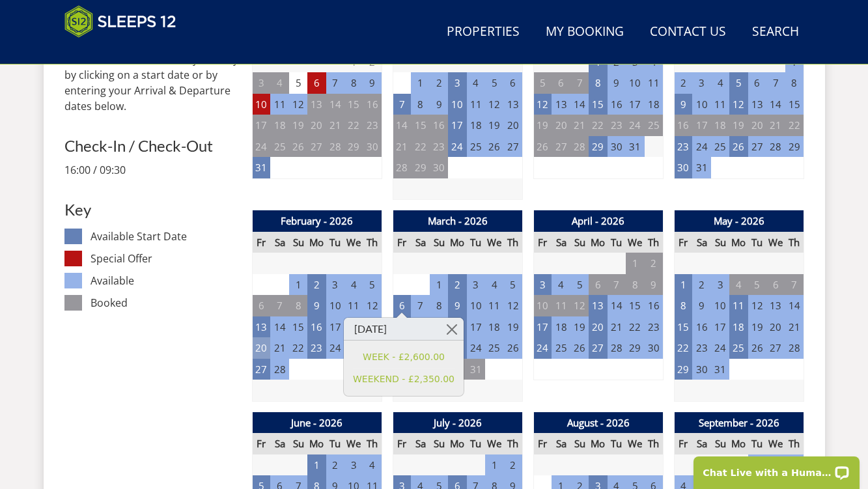 The image size is (868, 489). I want to click on td: 20, so click(776, 327).